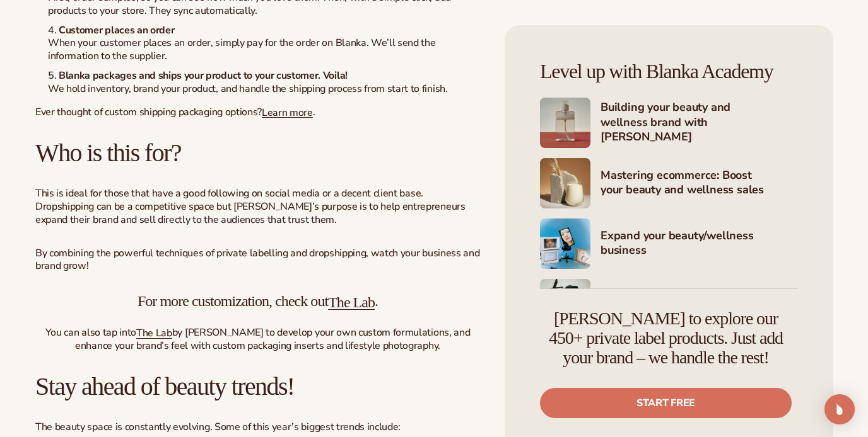  Describe the element at coordinates (565, 184) in the screenshot. I see `img: Shopify Image 6` at that location.